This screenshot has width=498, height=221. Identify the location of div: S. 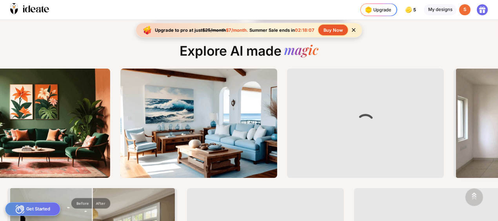
(464, 10).